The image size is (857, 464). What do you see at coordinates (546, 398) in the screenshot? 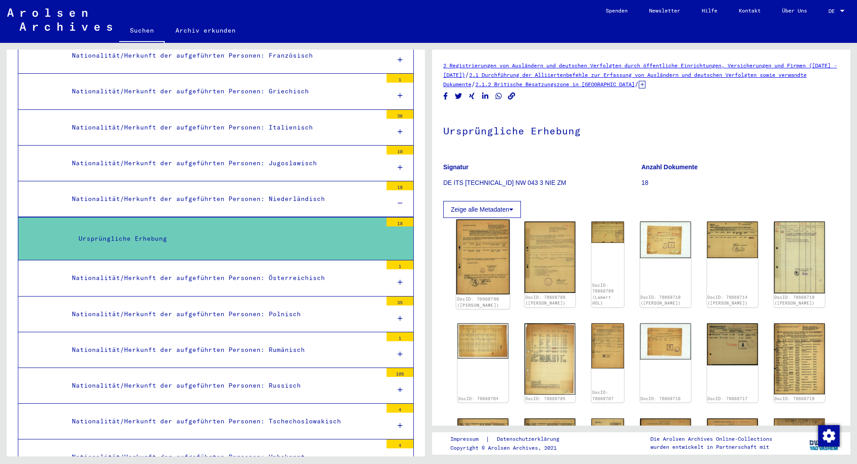
I see `a: DocID: 70668705` at bounding box center [546, 398].